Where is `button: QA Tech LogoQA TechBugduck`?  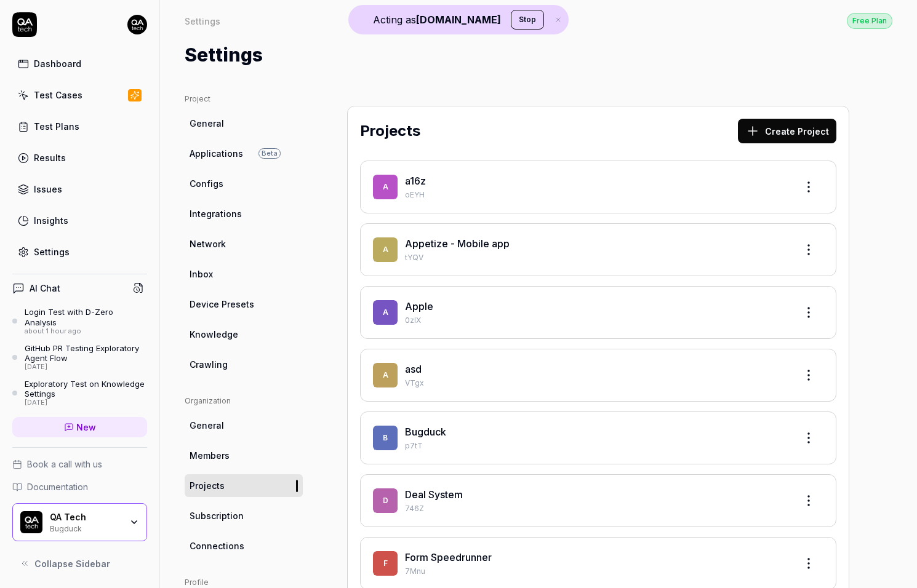
button: QA Tech LogoQA TechBugduck is located at coordinates (79, 522).